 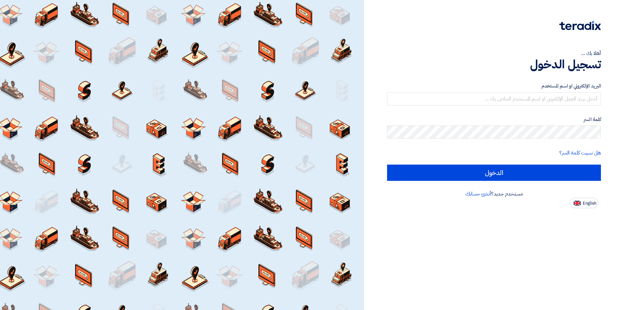 I want to click on label: البريد الإلكتروني او اسم المستخدم, so click(x=494, y=86).